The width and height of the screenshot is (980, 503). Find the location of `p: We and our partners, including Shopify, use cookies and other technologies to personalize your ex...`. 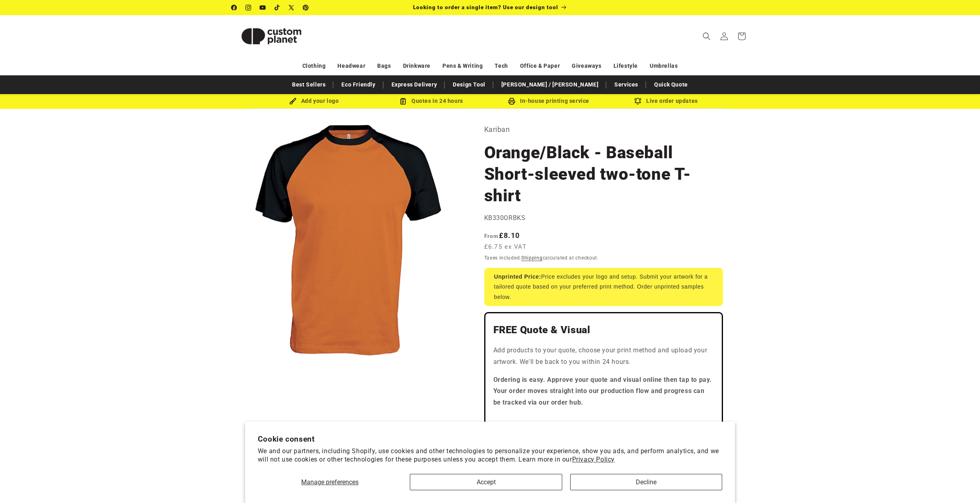

p: We and our partners, including Shopify, use cookies and other technologies to personalize your ex... is located at coordinates (490, 456).